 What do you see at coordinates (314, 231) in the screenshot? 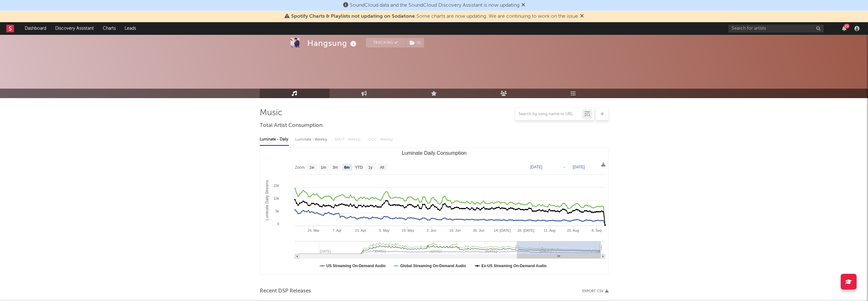
I see `text: 24. Mar` at bounding box center [314, 231].